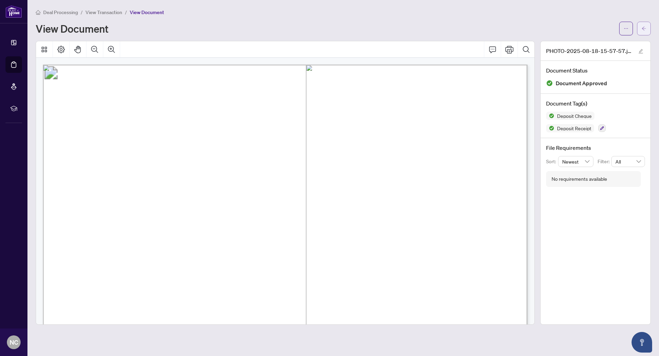 The width and height of the screenshot is (659, 356). What do you see at coordinates (14, 342) in the screenshot?
I see `span: NC` at bounding box center [14, 342].